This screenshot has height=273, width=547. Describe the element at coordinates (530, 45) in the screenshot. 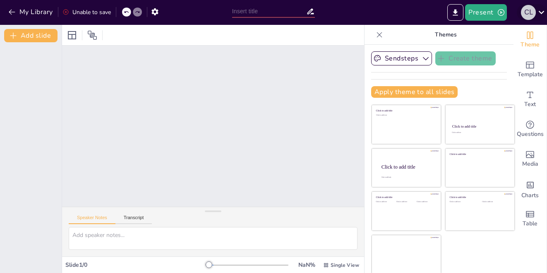

I see `span: Theme` at that location.